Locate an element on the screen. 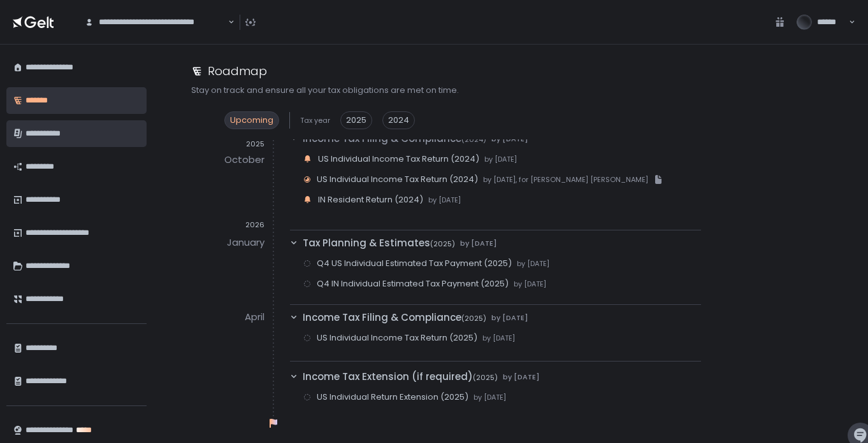 The image size is (868, 443). div: 2026 is located at coordinates (228, 225).